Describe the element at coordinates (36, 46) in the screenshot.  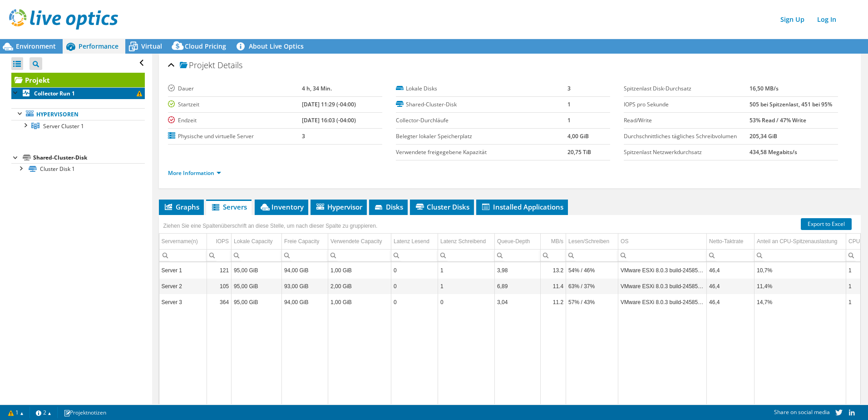
I see `span: Environment` at that location.